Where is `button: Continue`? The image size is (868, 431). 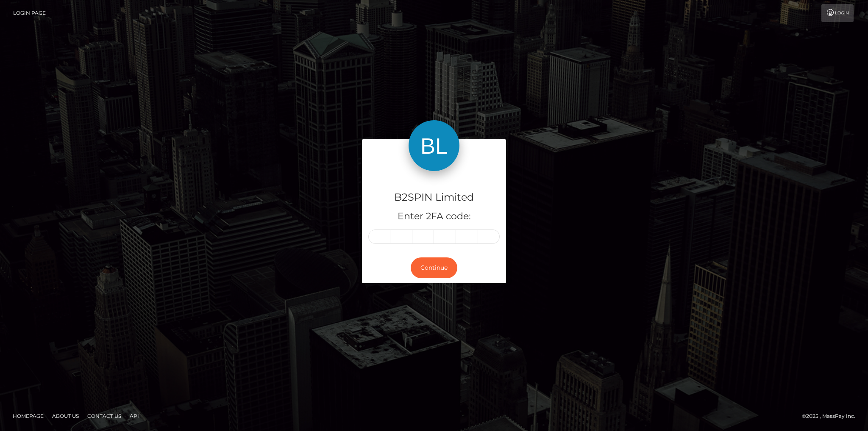
button: Continue is located at coordinates (434, 268).